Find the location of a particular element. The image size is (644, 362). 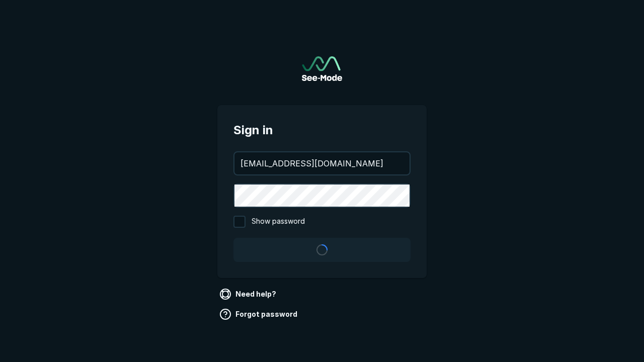

img: See-Mode Logo is located at coordinates (322, 68).